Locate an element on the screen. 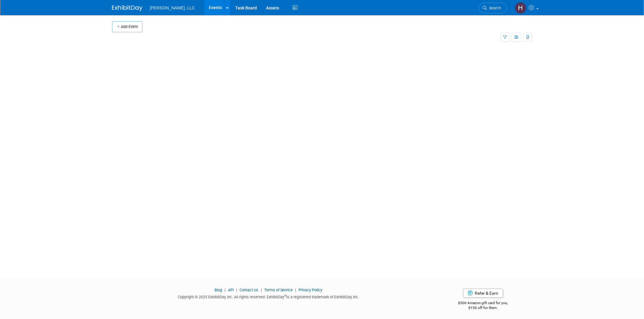 The image size is (644, 319). img: ExhibitDay is located at coordinates (127, 8).